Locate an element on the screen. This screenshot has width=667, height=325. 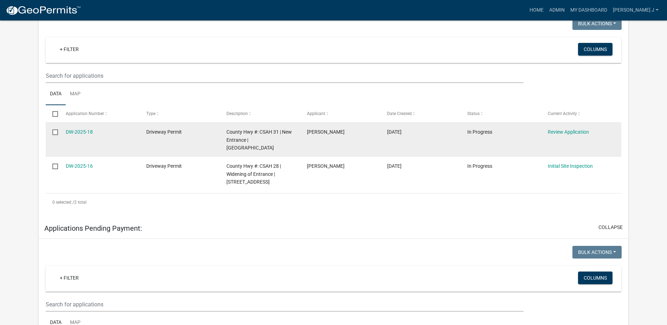
span: Description is located at coordinates (237, 114).